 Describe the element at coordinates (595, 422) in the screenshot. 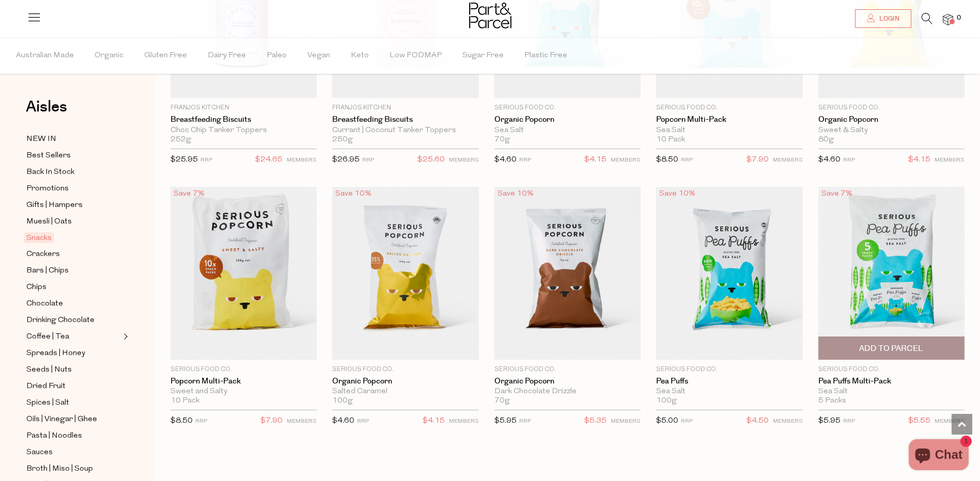

I see `span: $5.35` at that location.